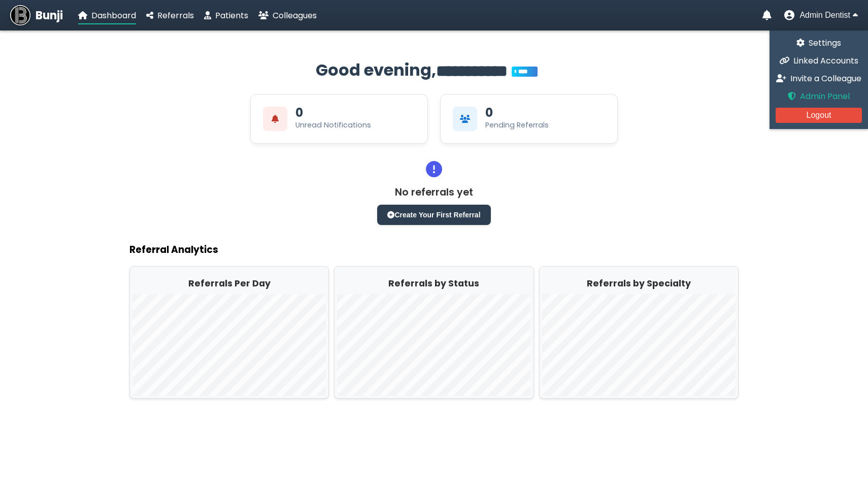 Image resolution: width=868 pixels, height=483 pixels. Describe the element at coordinates (434, 215) in the screenshot. I see `button: Create Your First Referral` at that location.